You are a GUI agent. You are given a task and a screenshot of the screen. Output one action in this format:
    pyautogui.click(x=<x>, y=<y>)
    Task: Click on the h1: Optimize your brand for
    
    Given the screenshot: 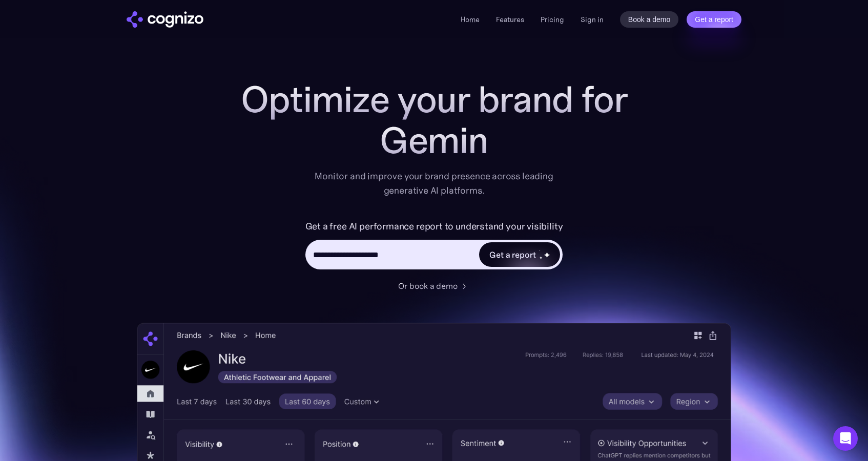 What is the action you would take?
    pyautogui.click(x=434, y=99)
    